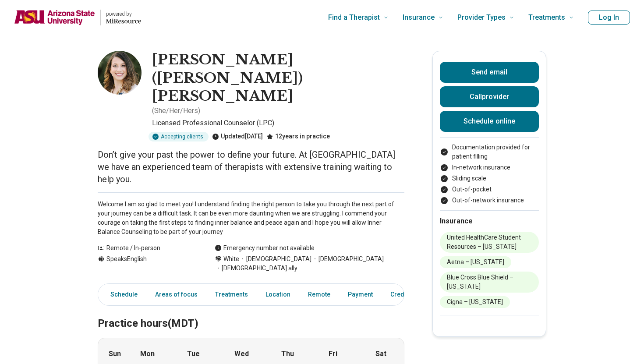 The image size is (644, 364). Describe the element at coordinates (251, 313) in the screenshot. I see `h2: Practice hours (MDT)` at that location.